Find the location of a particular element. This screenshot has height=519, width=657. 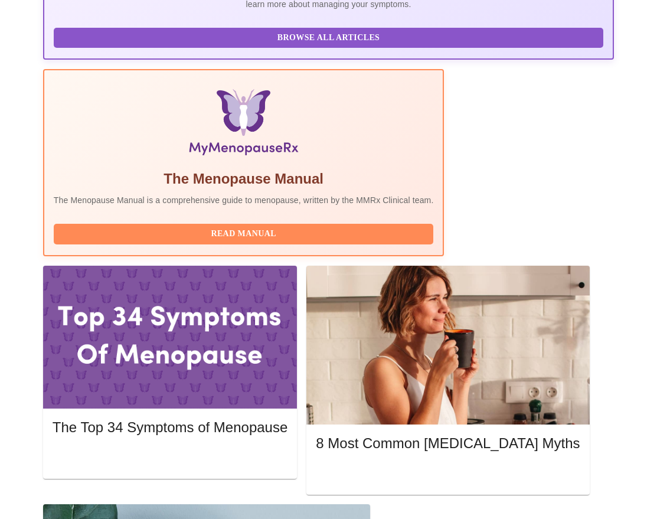

a: Read Manual is located at coordinates (245, 233).